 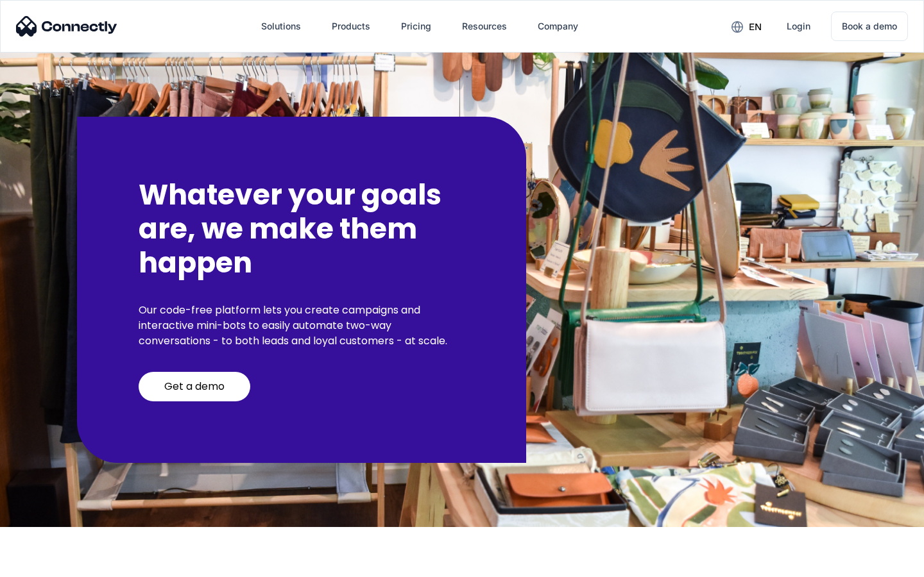 What do you see at coordinates (194, 387) in the screenshot?
I see `div: Get a demo` at bounding box center [194, 387].